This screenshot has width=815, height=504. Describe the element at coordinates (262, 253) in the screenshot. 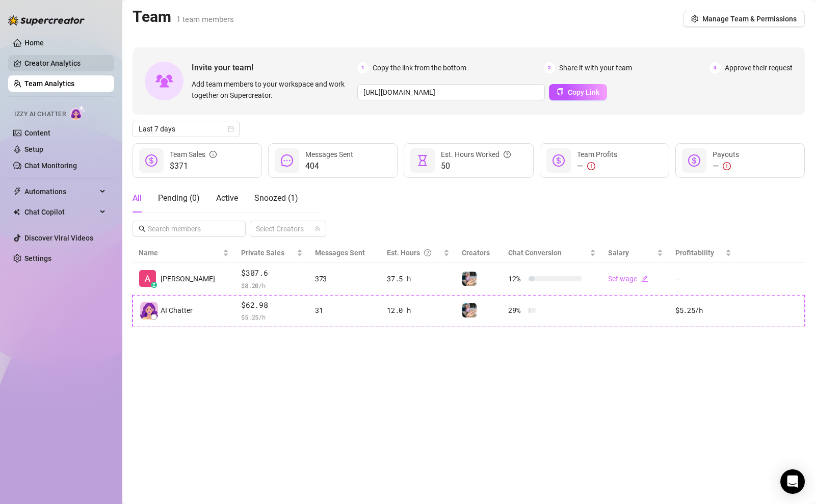

I see `span: Private Sales` at that location.